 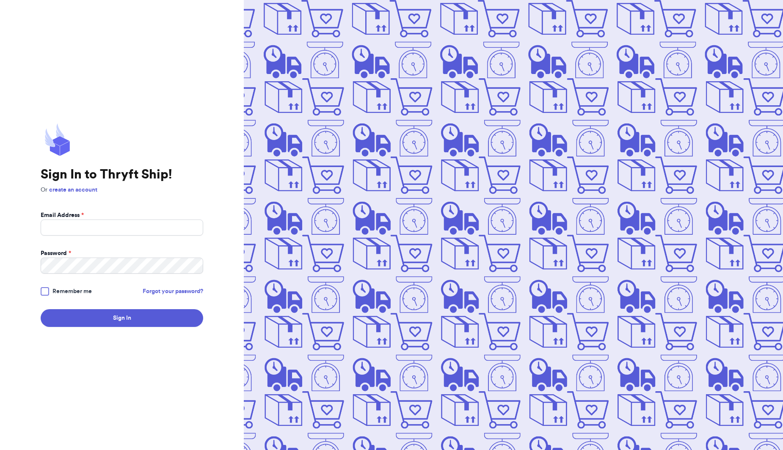 What do you see at coordinates (62, 215) in the screenshot?
I see `label: Email Address` at bounding box center [62, 215].